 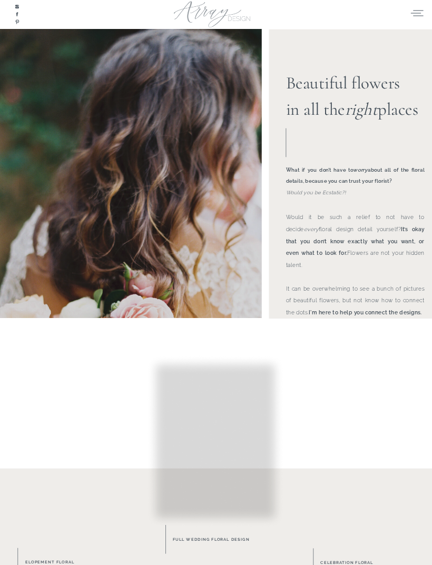 What do you see at coordinates (361, 109) in the screenshot?
I see `i: right` at bounding box center [361, 109].